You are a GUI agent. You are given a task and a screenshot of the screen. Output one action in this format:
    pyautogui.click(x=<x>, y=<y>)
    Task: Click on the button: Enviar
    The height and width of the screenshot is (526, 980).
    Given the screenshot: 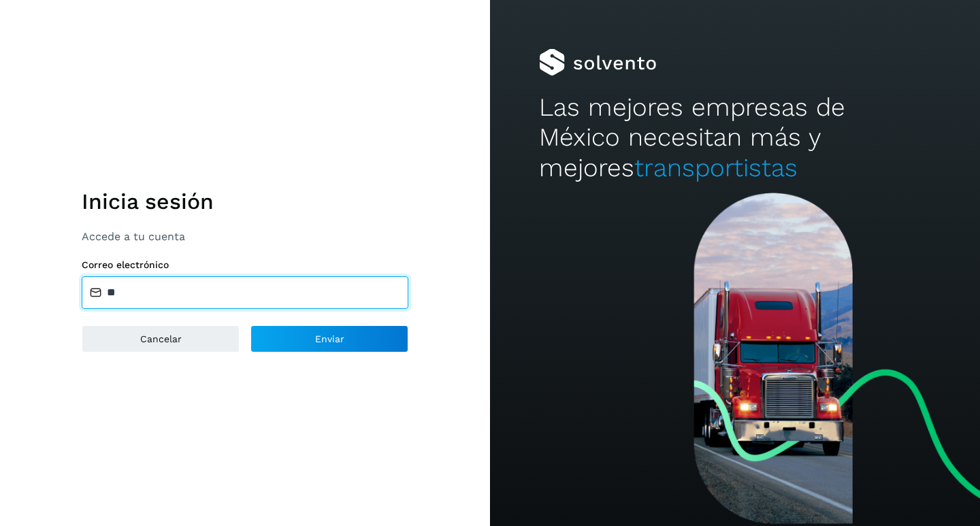 What is the action you would take?
    pyautogui.click(x=329, y=339)
    